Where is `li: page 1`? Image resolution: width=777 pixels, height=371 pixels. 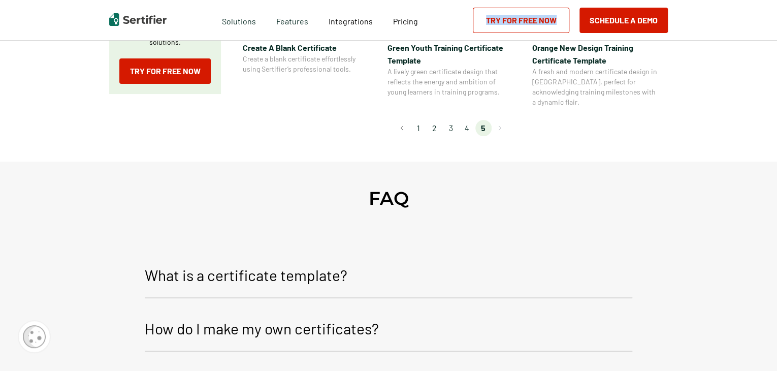
li: page 1 is located at coordinates (418, 128).